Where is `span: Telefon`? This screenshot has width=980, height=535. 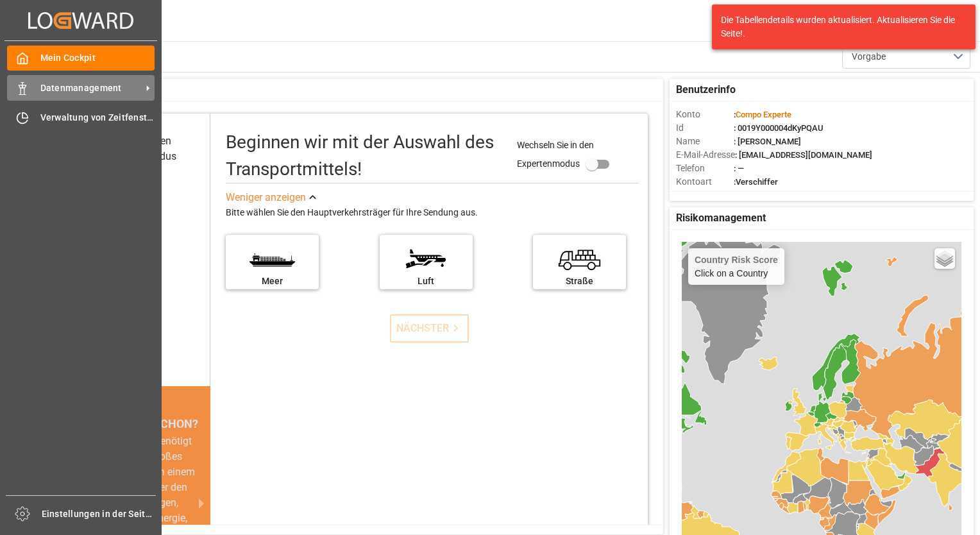
span: Telefon is located at coordinates (704, 168).